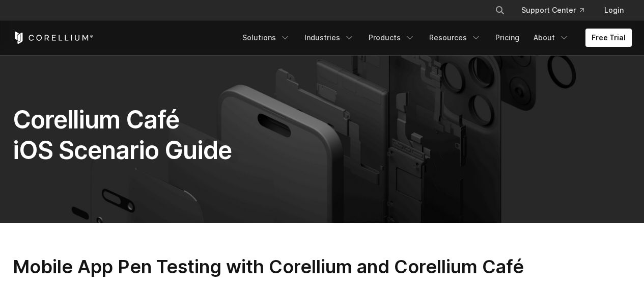 Image resolution: width=644 pixels, height=285 pixels. I want to click on a: Login, so click(614, 10).